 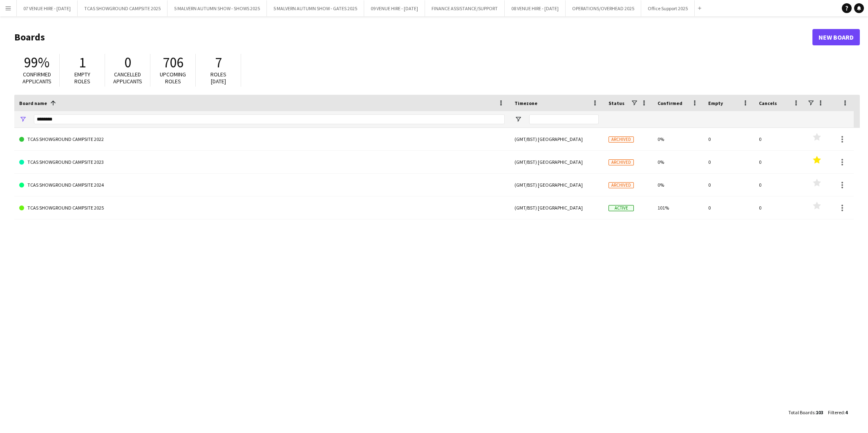 What do you see at coordinates (262, 139) in the screenshot?
I see `a: TCAS SHOWGROUND CAMPSITE 2022` at bounding box center [262, 139].